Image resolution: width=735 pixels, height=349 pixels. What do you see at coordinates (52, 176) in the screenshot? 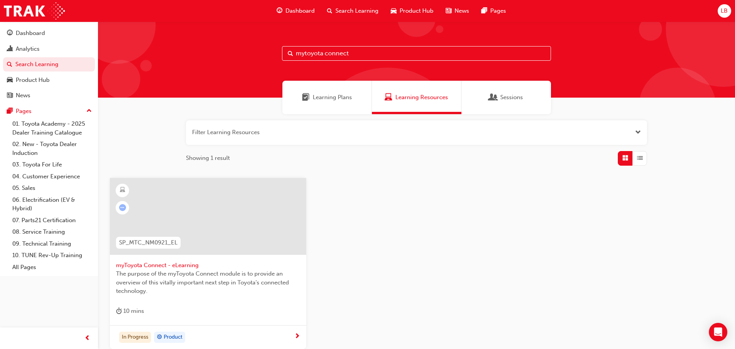
I see `a: 04. Customer Experience` at bounding box center [52, 176].